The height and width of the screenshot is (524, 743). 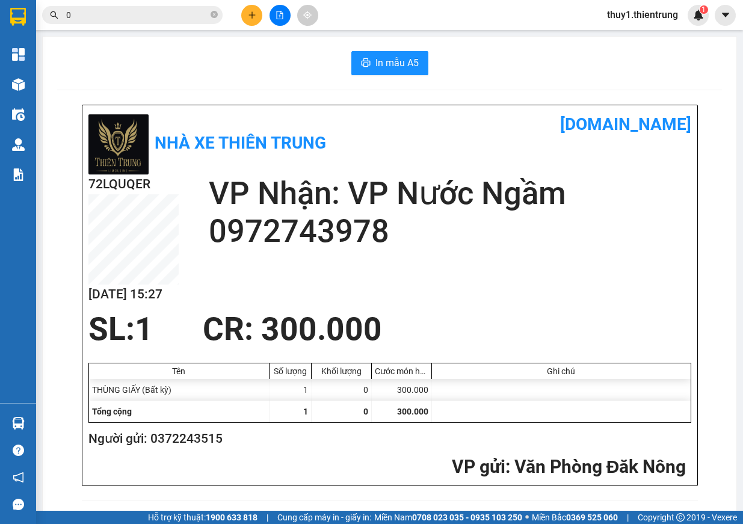 I want to click on strong: 1900 633 818, so click(x=232, y=518).